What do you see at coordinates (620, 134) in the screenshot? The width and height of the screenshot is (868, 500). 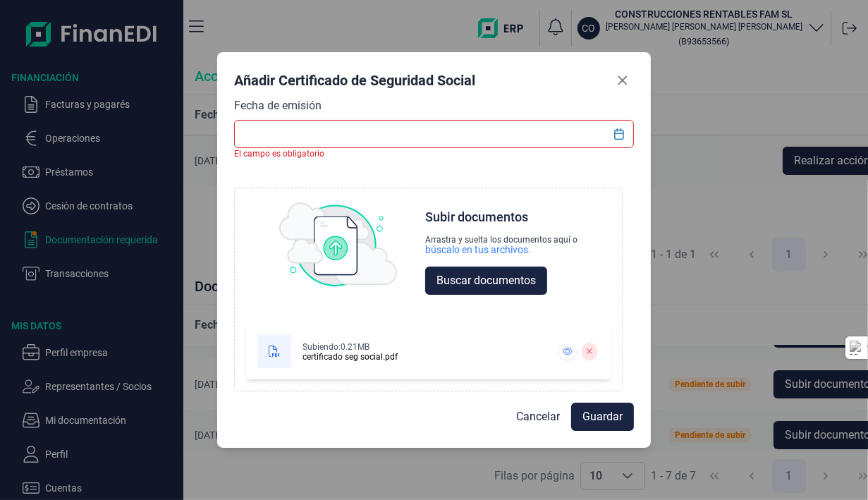 I see `button: Choose Date` at bounding box center [620, 134].